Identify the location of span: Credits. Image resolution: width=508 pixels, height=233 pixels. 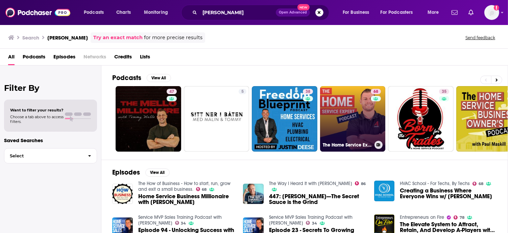
(123, 58).